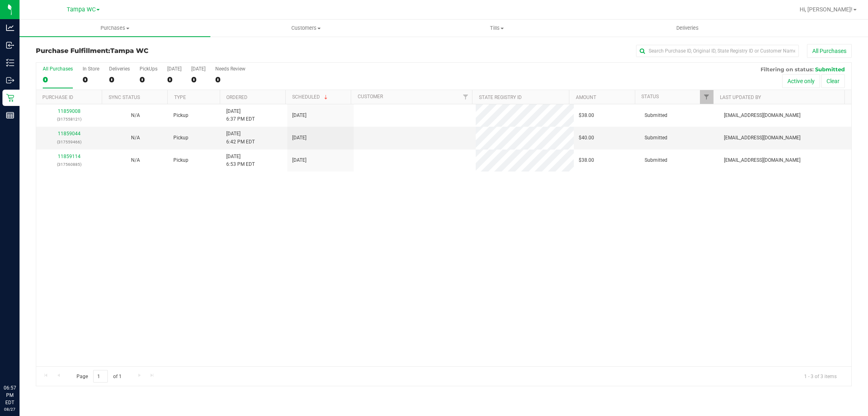  What do you see at coordinates (587, 138) in the screenshot?
I see `span: $40.00` at bounding box center [587, 138].